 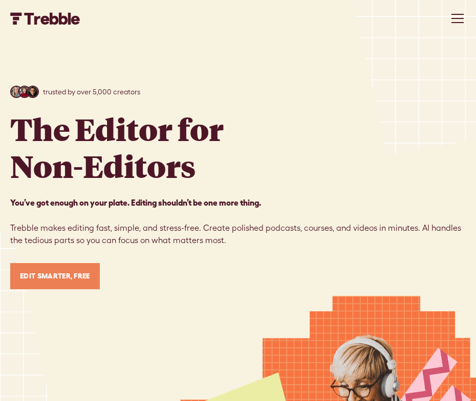 What do you see at coordinates (238, 221) in the screenshot?
I see `p: Trebble makes editing fast, simple, and stress-free. Create polished podcasts, courses, and video...` at bounding box center [238, 221].